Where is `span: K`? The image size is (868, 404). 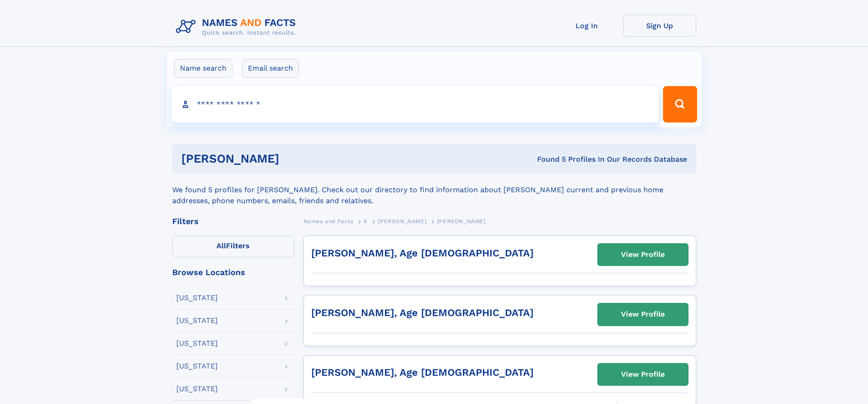 span: K is located at coordinates (366, 222).